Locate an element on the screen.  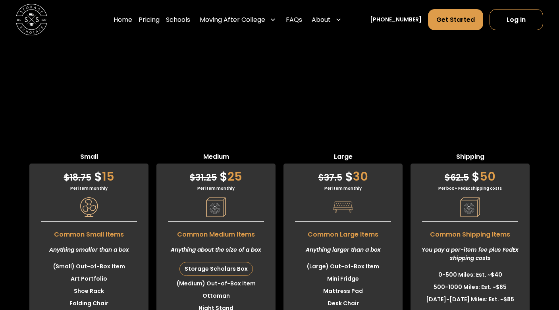
div: 15 is located at coordinates (89, 174).